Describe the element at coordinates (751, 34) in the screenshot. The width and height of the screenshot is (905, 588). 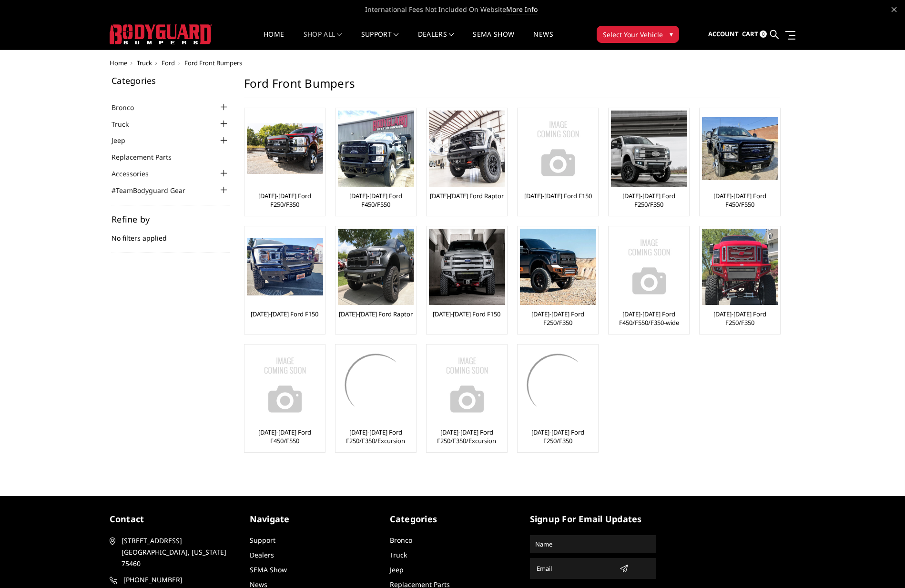
I see `span: Cart` at that location.